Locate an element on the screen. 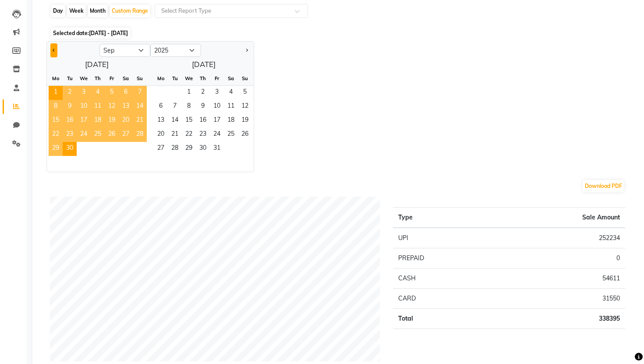 The image size is (644, 364). div: Wednesday, September 10, 2025 is located at coordinates (84, 107).